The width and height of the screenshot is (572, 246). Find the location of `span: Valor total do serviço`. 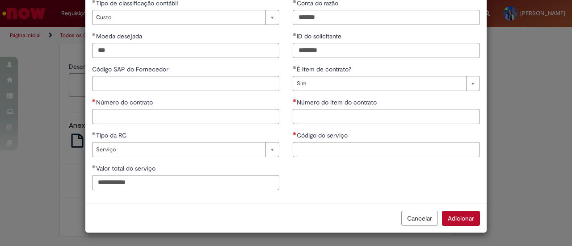

span: Valor total do serviço is located at coordinates (127, 169).